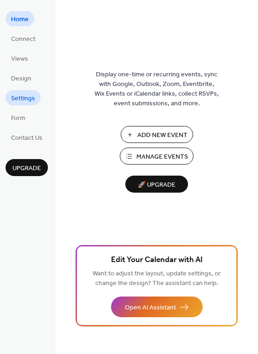  What do you see at coordinates (27, 167) in the screenshot?
I see `button: Upgrade` at bounding box center [27, 167].